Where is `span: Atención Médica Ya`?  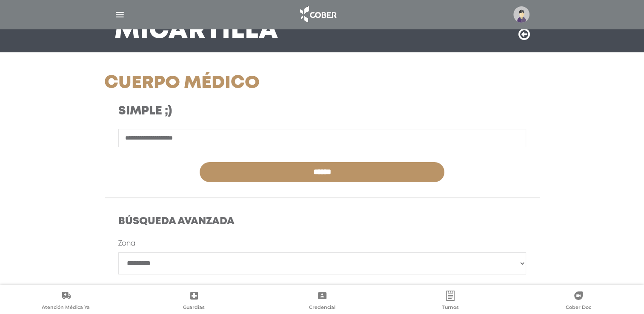
span: Atención Médica Ya is located at coordinates (66, 308).